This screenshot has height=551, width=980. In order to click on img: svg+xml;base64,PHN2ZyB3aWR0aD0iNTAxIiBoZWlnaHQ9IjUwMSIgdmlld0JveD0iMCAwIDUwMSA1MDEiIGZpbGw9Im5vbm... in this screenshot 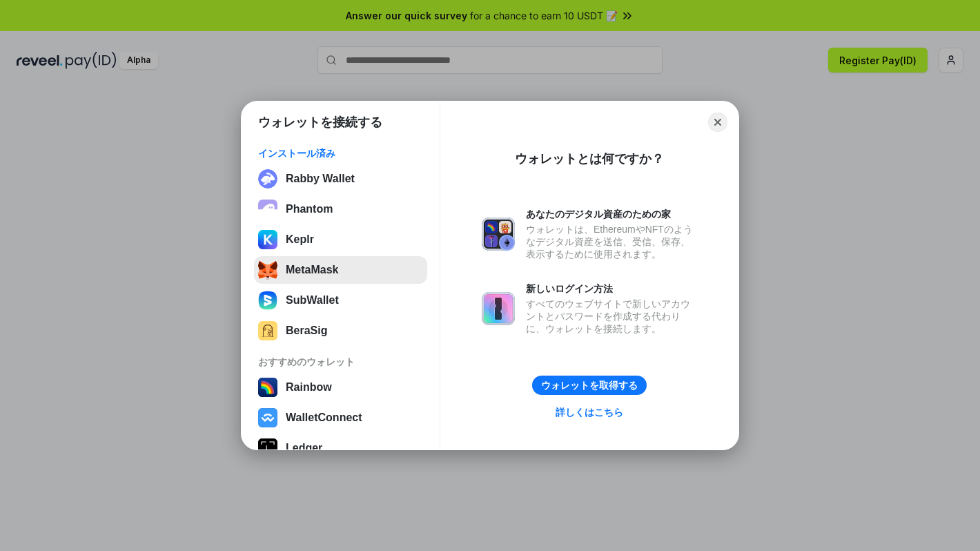, I will do `click(268, 331)`.